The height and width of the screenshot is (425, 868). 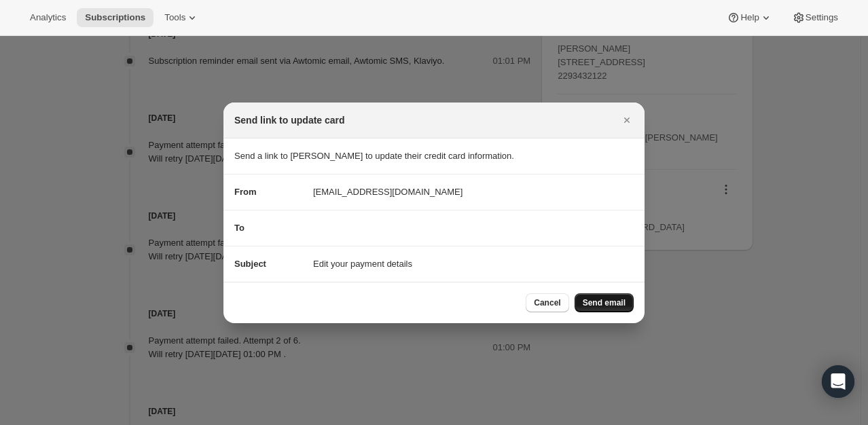 I want to click on span: From, so click(x=245, y=191).